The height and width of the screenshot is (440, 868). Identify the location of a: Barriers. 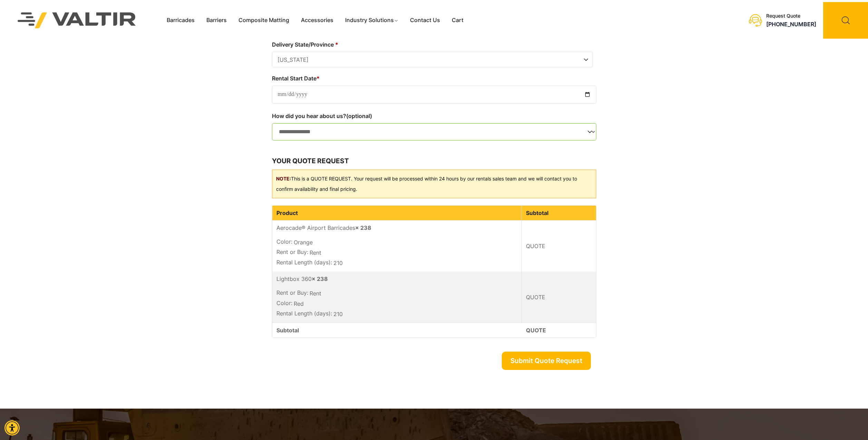
(216, 21).